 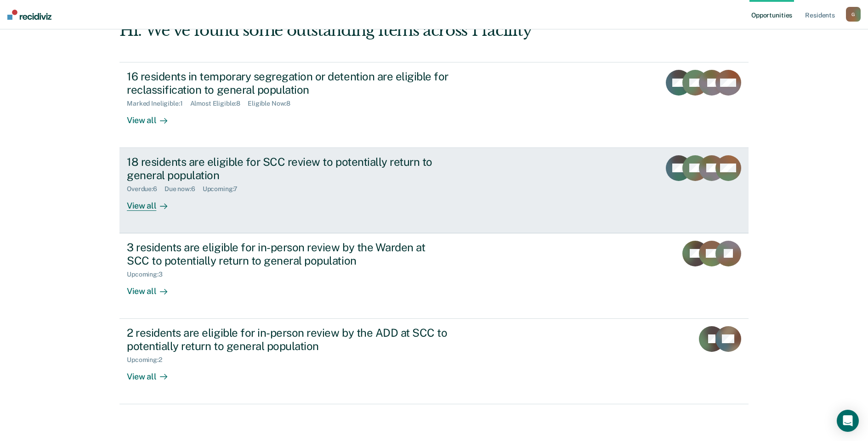 What do you see at coordinates (848, 421) in the screenshot?
I see `div: Open Intercom Messenger` at bounding box center [848, 421].